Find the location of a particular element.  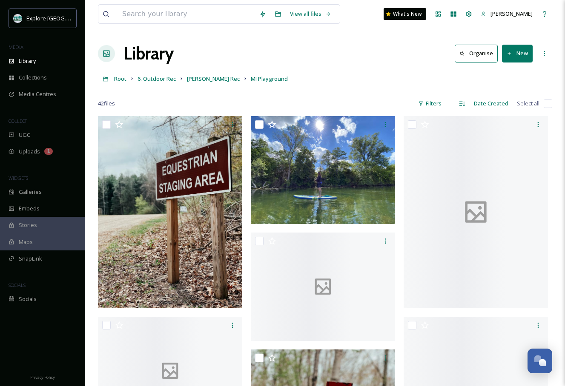

span: COLLECT is located at coordinates (17, 121).